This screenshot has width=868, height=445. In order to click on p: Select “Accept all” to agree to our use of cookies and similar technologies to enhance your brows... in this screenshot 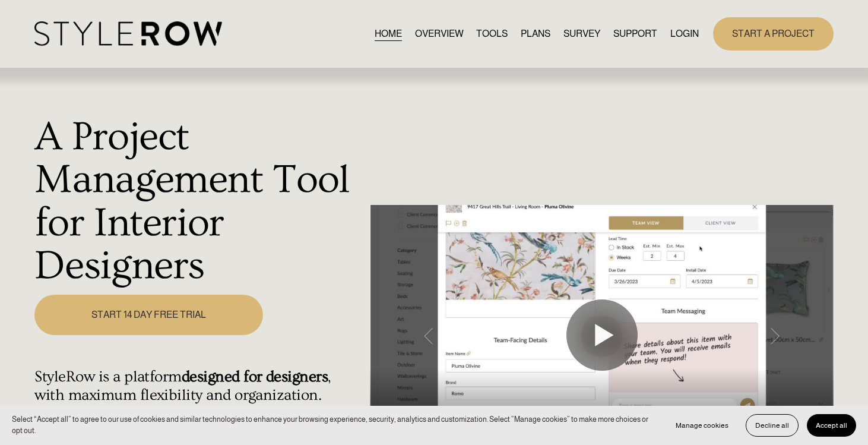, I will do `click(333, 425)`.